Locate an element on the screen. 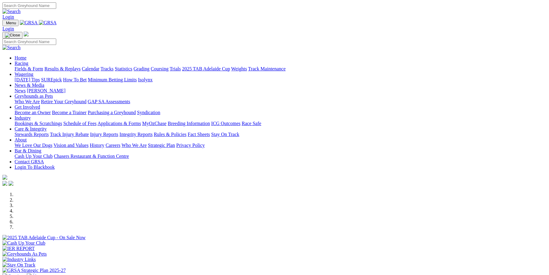 The width and height of the screenshot is (549, 275). a: MyOzChase is located at coordinates (154, 123).